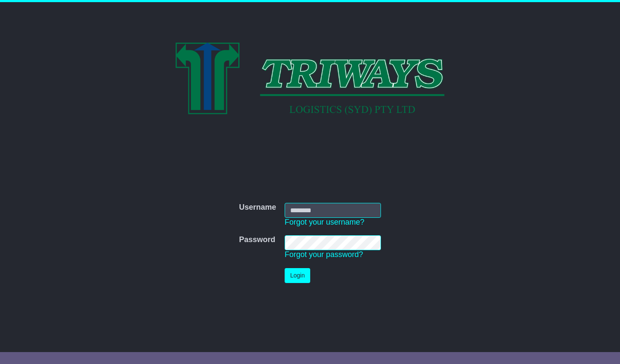  Describe the element at coordinates (325, 222) in the screenshot. I see `a: Forgot your username?` at that location.